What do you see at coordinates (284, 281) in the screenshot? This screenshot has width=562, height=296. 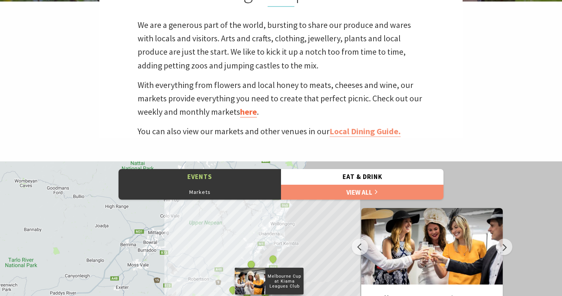 I see `p: Melbourne Cup at Kiama Leagues Club` at bounding box center [284, 281].